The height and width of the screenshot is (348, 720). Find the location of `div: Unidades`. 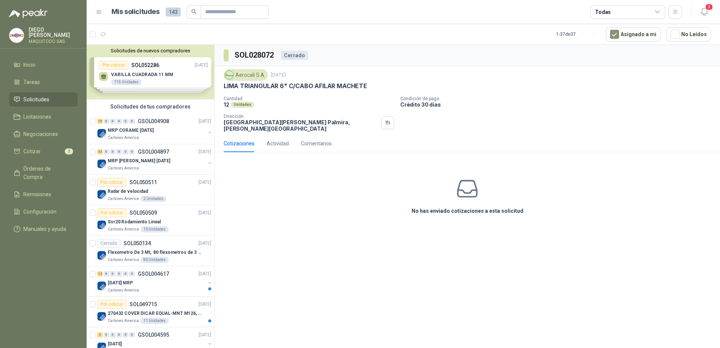

div: Unidades is located at coordinates (243, 105).